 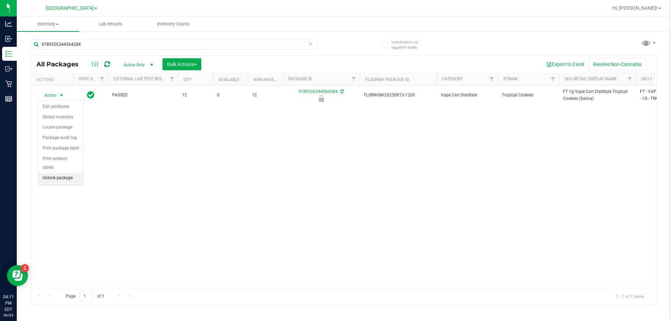 What do you see at coordinates (61, 107) in the screenshot?
I see `li: Edit attributes` at bounding box center [61, 107].